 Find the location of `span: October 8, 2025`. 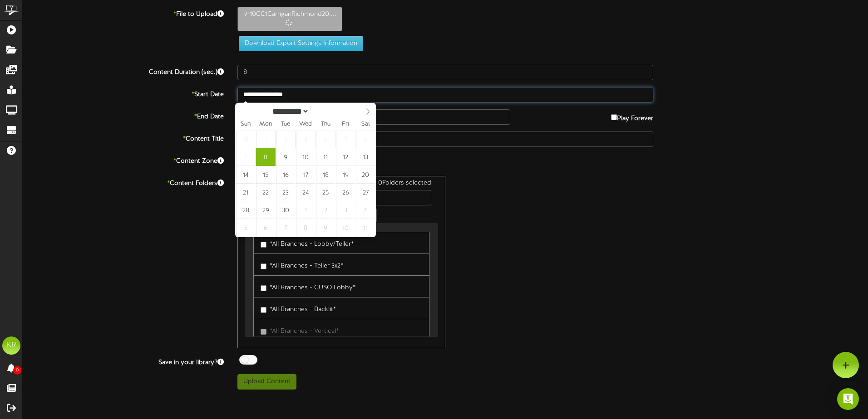

span: October 8, 2025 is located at coordinates (305, 228).